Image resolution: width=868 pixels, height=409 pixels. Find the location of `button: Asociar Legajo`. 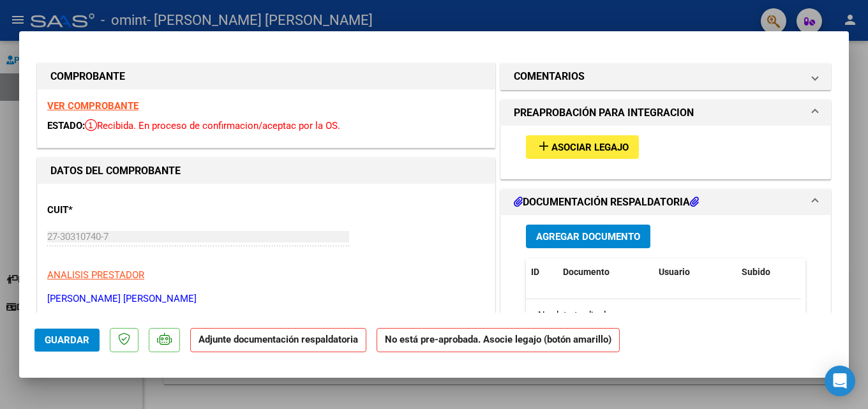

button: Asociar Legajo is located at coordinates (582, 147).